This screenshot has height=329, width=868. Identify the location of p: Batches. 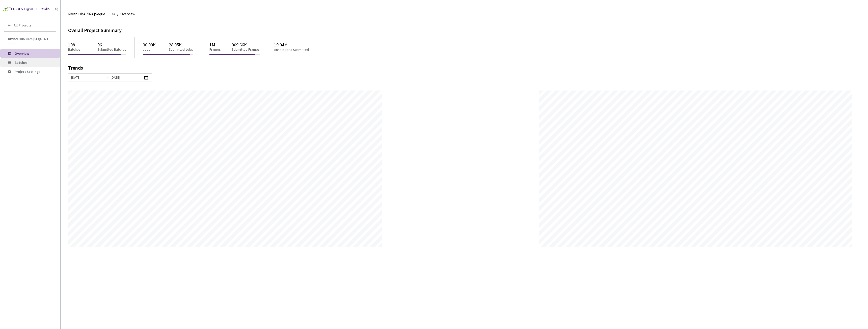
(74, 49).